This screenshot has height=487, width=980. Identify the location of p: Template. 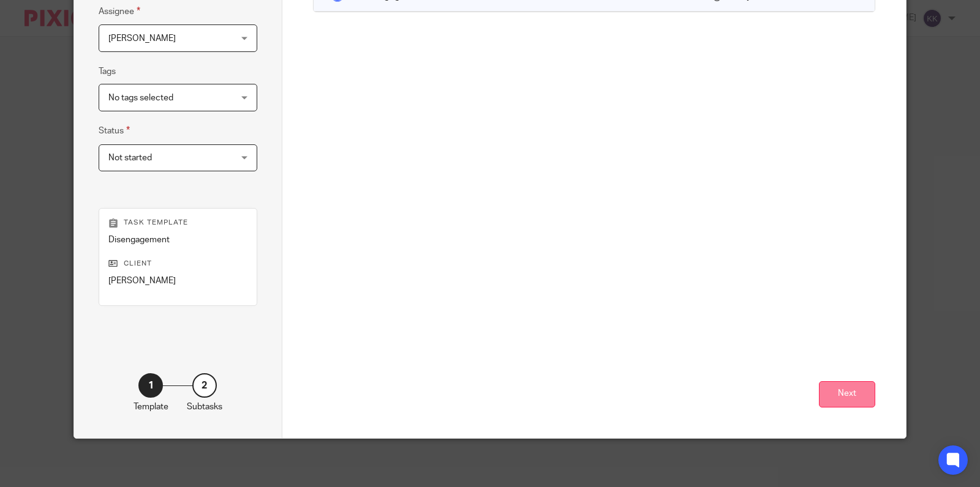
(150, 407).